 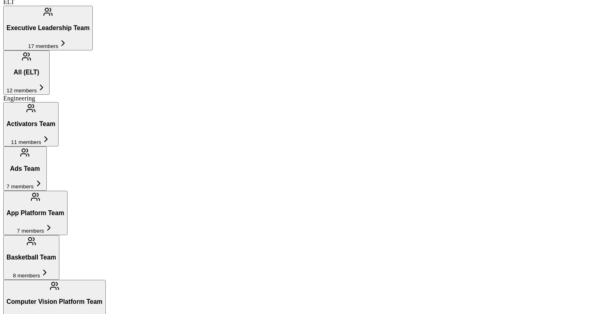 What do you see at coordinates (48, 28) in the screenshot?
I see `button: Executive Leadership Team17 members` at bounding box center [48, 28].